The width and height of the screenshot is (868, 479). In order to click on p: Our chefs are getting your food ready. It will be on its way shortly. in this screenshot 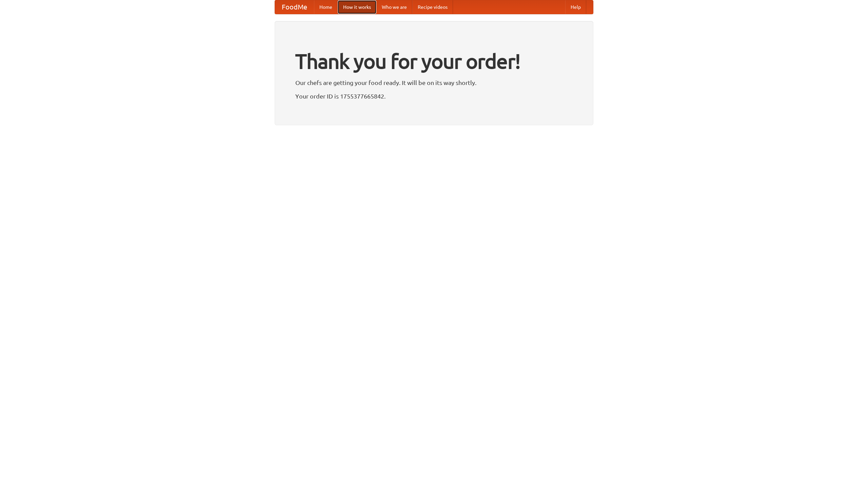, I will do `click(434, 83)`.